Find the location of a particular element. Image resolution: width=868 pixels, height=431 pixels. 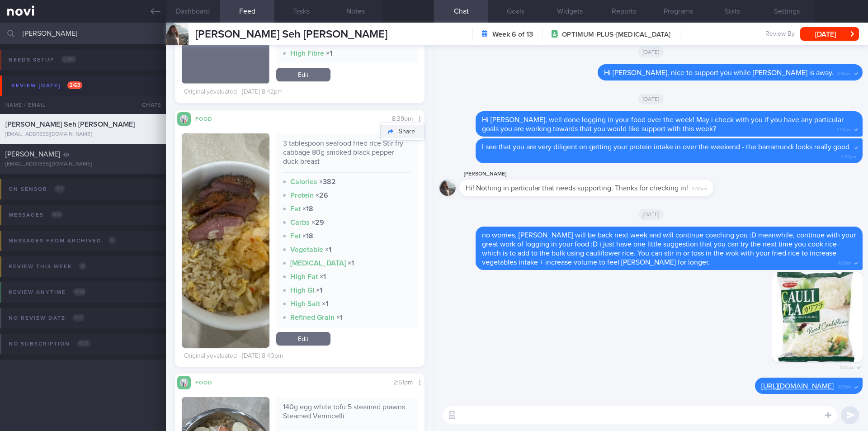

strong: High GI is located at coordinates (302, 290).